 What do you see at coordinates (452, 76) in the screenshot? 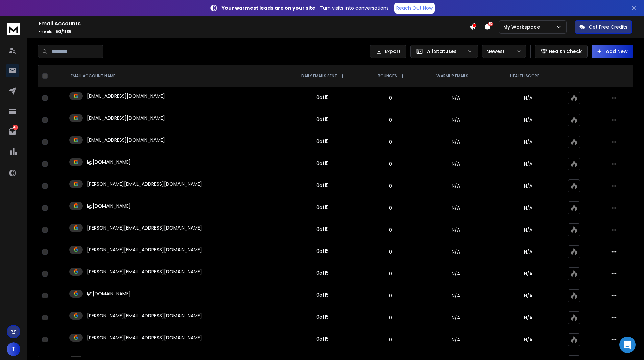
I see `p: WARMUP EMAILS` at bounding box center [452, 76].